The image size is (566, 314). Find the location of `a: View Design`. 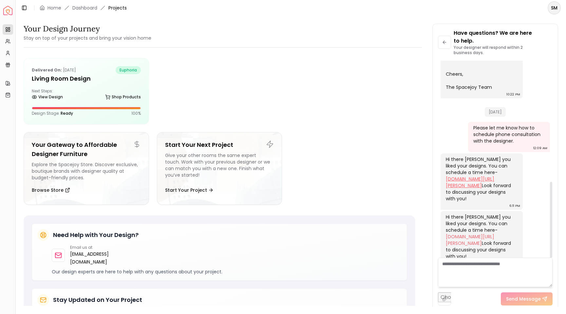

a: View Design is located at coordinates (47, 97).